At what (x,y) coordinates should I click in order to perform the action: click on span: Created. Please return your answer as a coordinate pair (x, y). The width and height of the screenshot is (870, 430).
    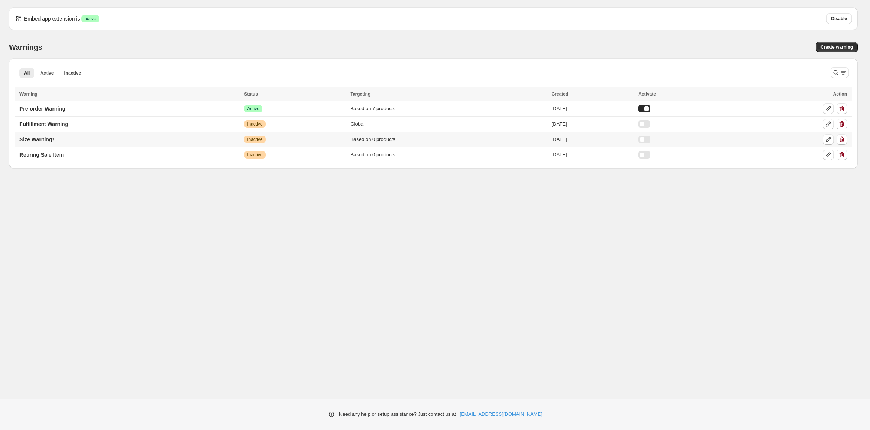
    Looking at the image, I should click on (560, 94).